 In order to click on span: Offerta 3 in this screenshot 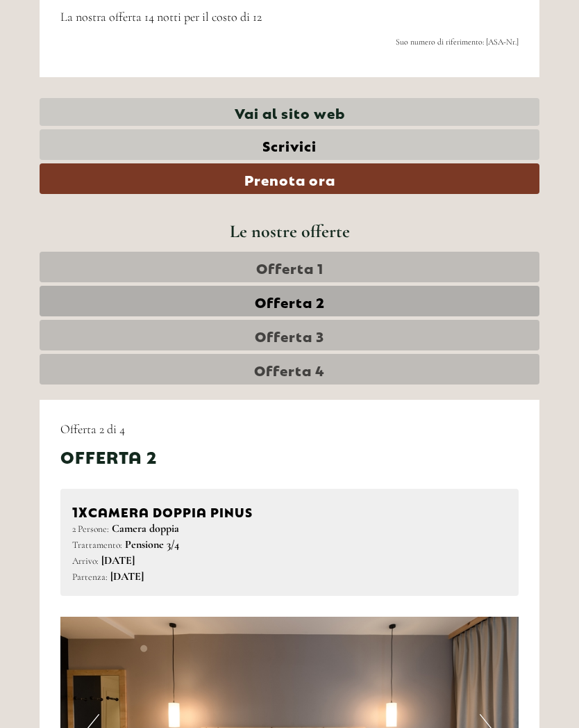, I will do `click(290, 335)`.